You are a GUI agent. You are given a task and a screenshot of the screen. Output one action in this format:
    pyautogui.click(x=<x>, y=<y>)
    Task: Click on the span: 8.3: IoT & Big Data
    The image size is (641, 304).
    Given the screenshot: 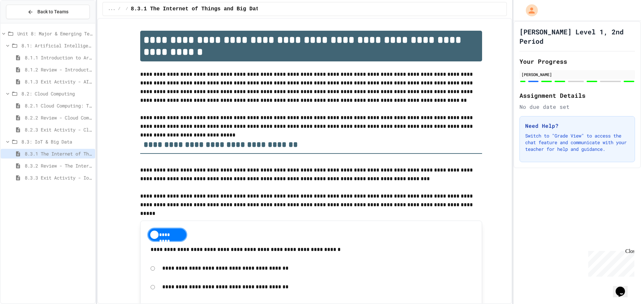 What is the action you would take?
    pyautogui.click(x=57, y=142)
    